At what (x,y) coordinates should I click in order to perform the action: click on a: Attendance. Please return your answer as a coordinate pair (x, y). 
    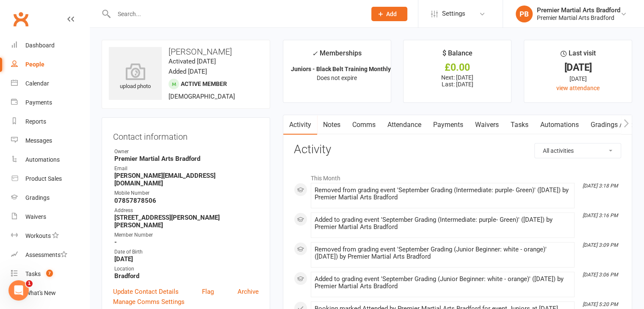
    Looking at the image, I should click on (404, 124).